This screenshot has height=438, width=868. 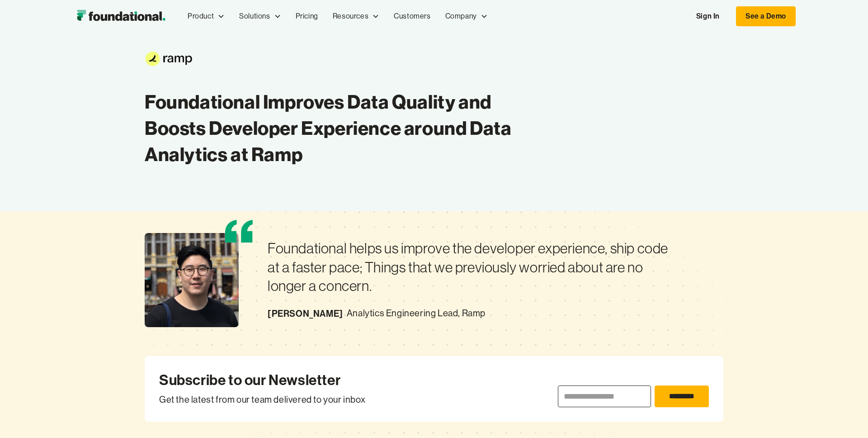 What do you see at coordinates (262, 400) in the screenshot?
I see `div: Get the latest from our team delivered to your inbox` at bounding box center [262, 400].